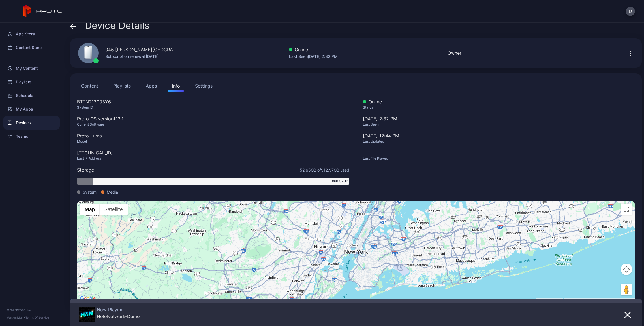 This screenshot has width=644, height=326. Describe the element at coordinates (499, 107) in the screenshot. I see `div: Status` at that location.